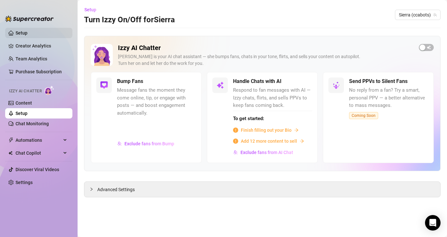  Describe the element at coordinates (38, 140) in the screenshot. I see `span: Automations` at that location.